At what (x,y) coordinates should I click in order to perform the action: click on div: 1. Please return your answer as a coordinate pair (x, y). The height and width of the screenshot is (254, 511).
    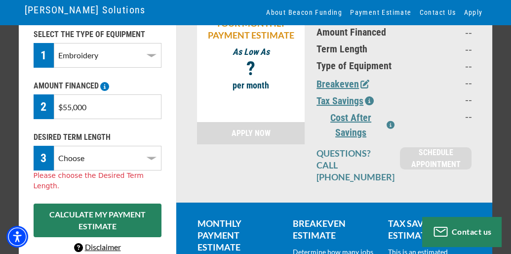
    Looking at the image, I should click on (43, 55).